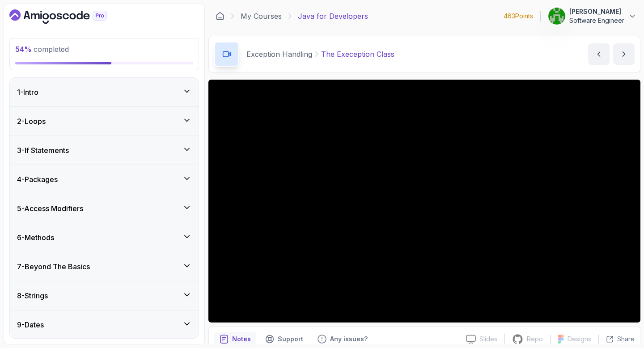 Image resolution: width=644 pixels, height=348 pixels. What do you see at coordinates (579, 339) in the screenshot?
I see `p: Designs` at bounding box center [579, 339].